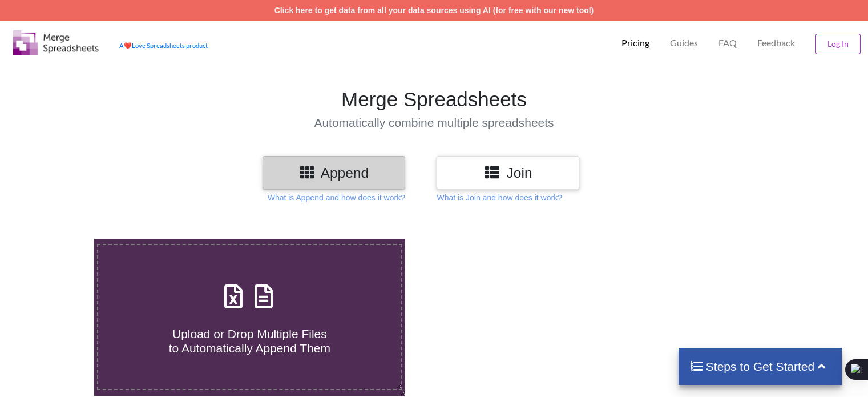 This screenshot has height=397, width=868. Describe the element at coordinates (508, 173) in the screenshot. I see `h3: Join` at that location.